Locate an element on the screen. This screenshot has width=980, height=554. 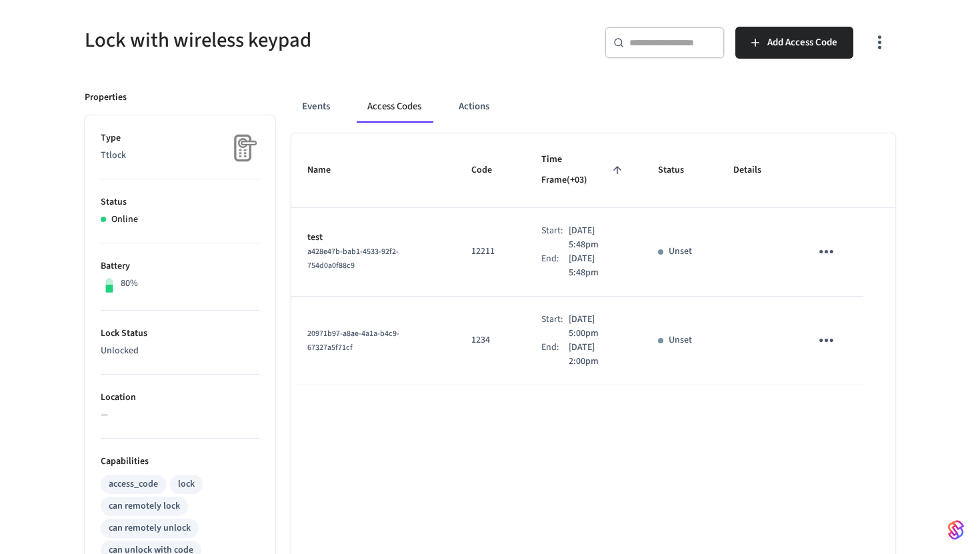
div: access_code is located at coordinates (133, 485).